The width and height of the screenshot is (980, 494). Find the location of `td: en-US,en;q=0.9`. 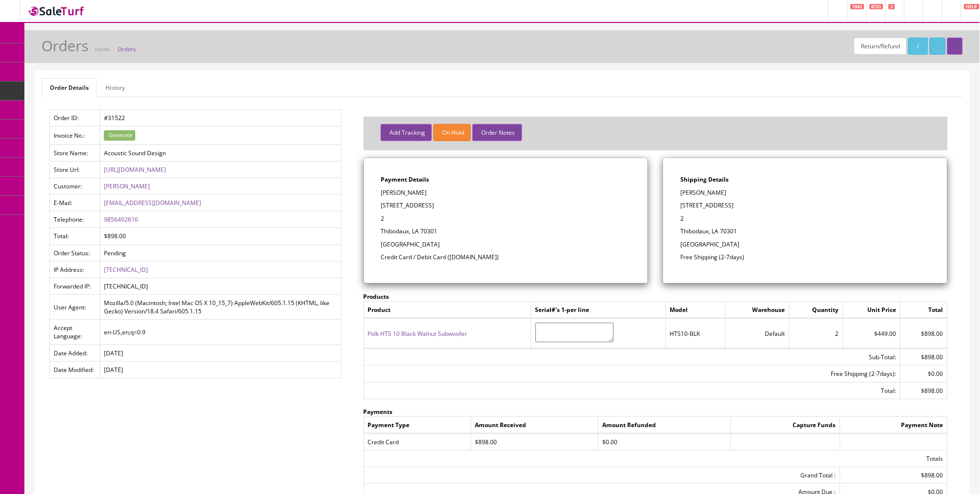

td: en-US,en;q=0.9 is located at coordinates (220, 332).